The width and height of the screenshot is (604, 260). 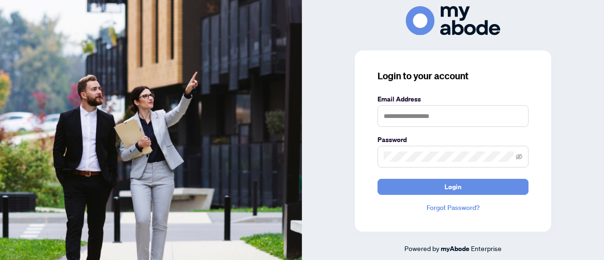 I want to click on span: Enterprise, so click(x=486, y=248).